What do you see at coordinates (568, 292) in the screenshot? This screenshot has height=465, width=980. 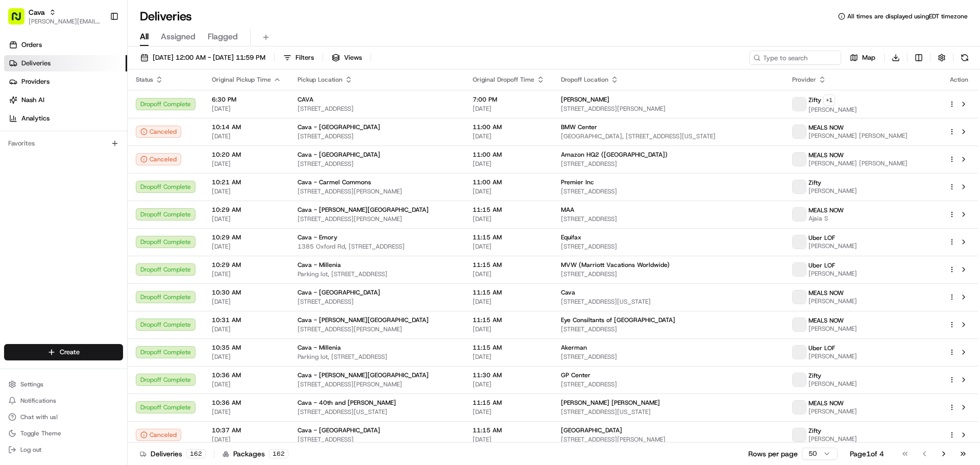 I see `span: Cava` at bounding box center [568, 292].